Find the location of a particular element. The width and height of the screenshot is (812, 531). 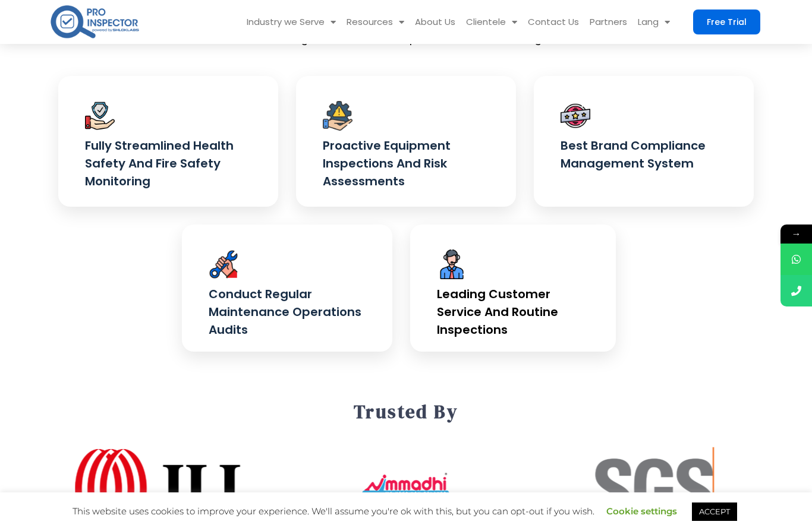

div: 3 / 3 is located at coordinates (406, 491).